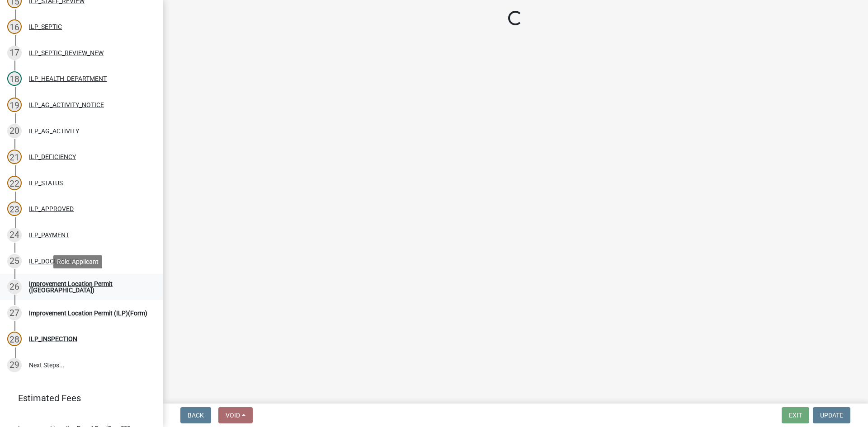 This screenshot has width=868, height=427. What do you see at coordinates (236, 415) in the screenshot?
I see `button: Void` at bounding box center [236, 415].